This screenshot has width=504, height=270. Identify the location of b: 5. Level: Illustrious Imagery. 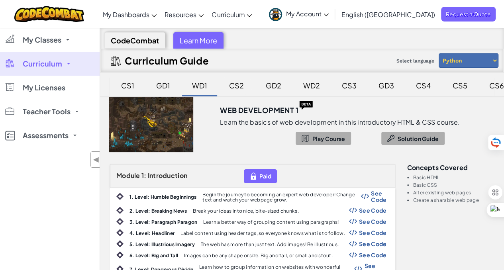
(162, 244).